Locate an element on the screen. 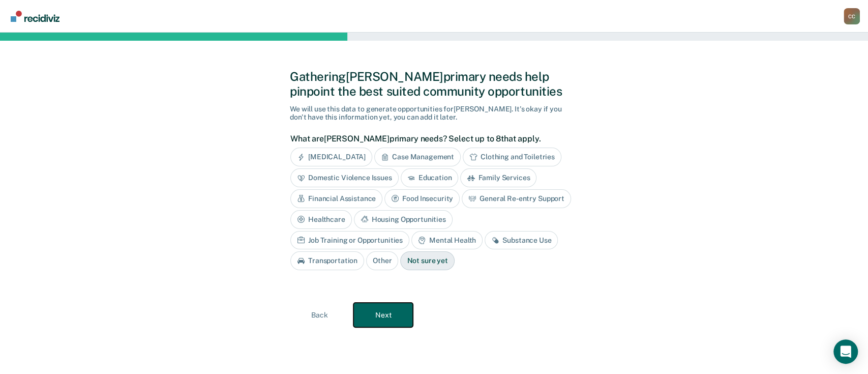 The height and width of the screenshot is (374, 868). div: Mental Health is located at coordinates (446, 240).